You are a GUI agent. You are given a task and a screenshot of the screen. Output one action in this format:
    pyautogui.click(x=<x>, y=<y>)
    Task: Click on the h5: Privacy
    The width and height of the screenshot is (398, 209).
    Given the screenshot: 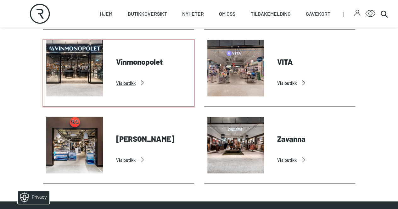 What is the action you would take?
    pyautogui.click(x=33, y=8)
    